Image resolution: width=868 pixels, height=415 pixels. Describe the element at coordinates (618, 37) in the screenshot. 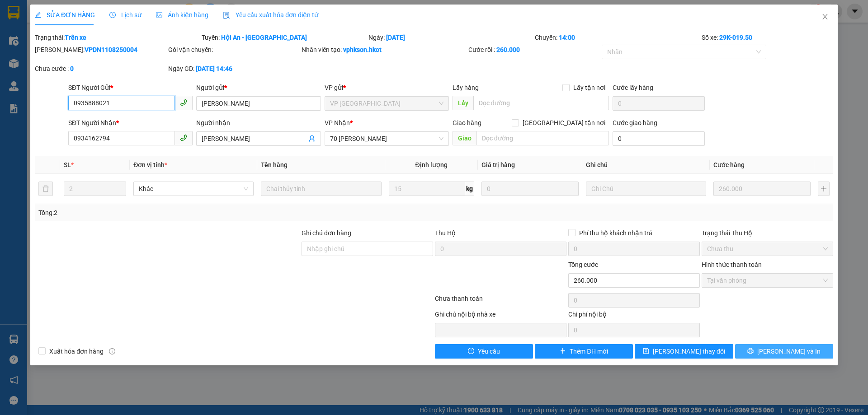

I see `div: Chuyến:` at that location.